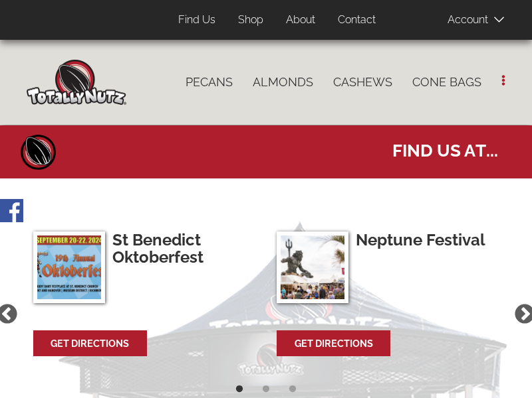 The image size is (532, 398). Describe the element at coordinates (39, 152) in the screenshot. I see `a: Home` at that location.